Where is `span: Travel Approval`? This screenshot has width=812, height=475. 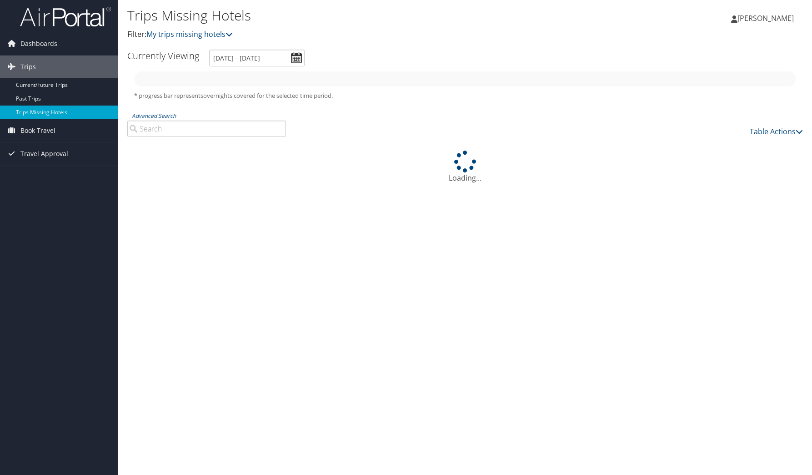 span: Travel Approval is located at coordinates (44, 154).